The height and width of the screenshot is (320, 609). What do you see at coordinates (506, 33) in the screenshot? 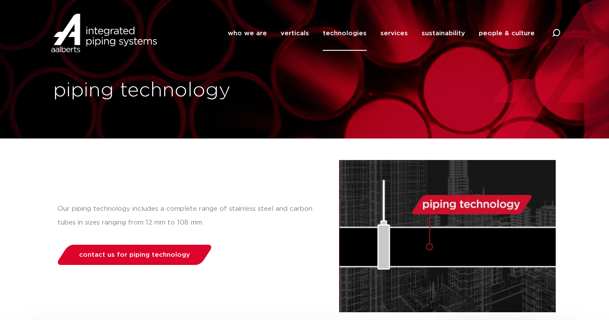
I see `a: people & culture` at bounding box center [506, 33].